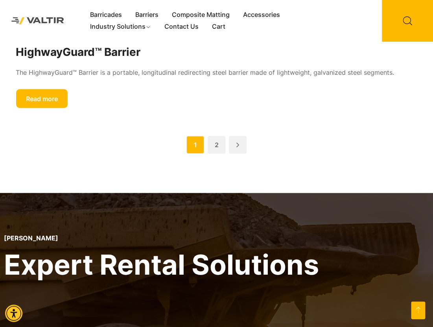  I want to click on a: Composite Matting, so click(200, 15).